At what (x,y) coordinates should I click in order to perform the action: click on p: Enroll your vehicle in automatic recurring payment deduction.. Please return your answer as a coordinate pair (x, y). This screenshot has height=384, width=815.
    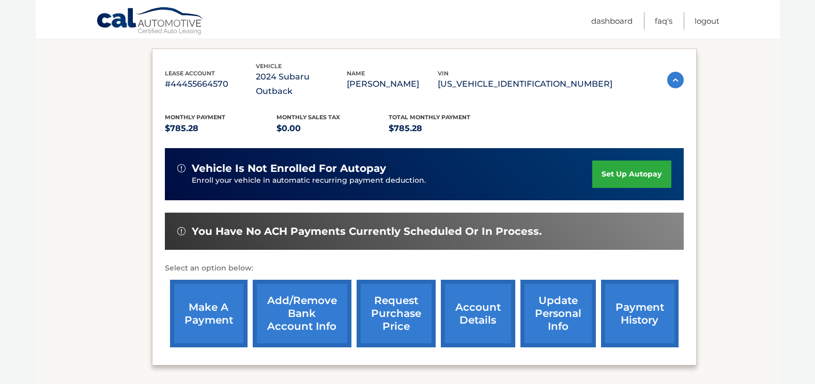
    Looking at the image, I should click on (392, 181).